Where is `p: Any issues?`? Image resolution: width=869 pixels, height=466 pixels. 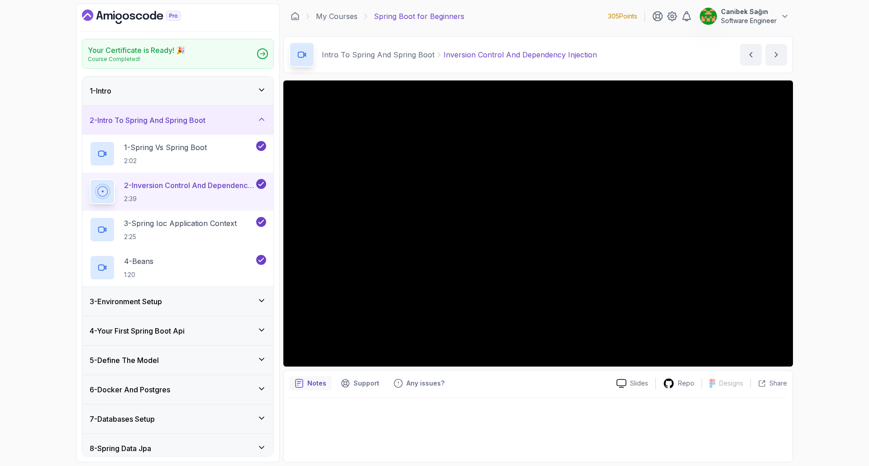
p: Any issues? is located at coordinates (425, 384).